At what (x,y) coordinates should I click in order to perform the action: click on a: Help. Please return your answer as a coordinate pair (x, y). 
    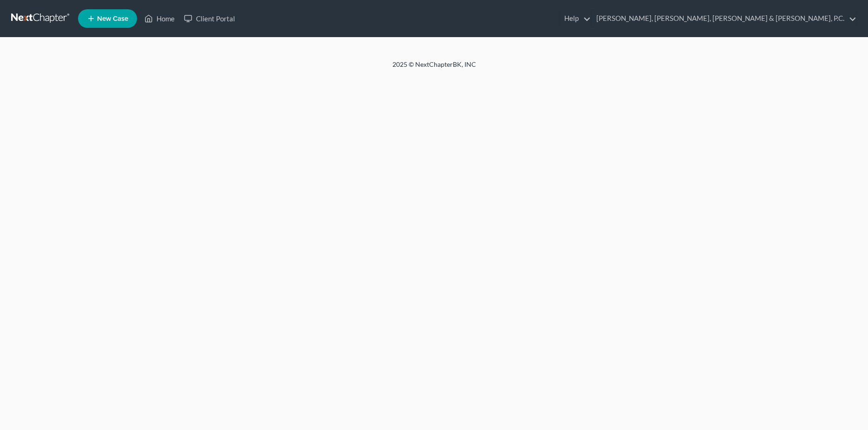
    Looking at the image, I should click on (575, 19).